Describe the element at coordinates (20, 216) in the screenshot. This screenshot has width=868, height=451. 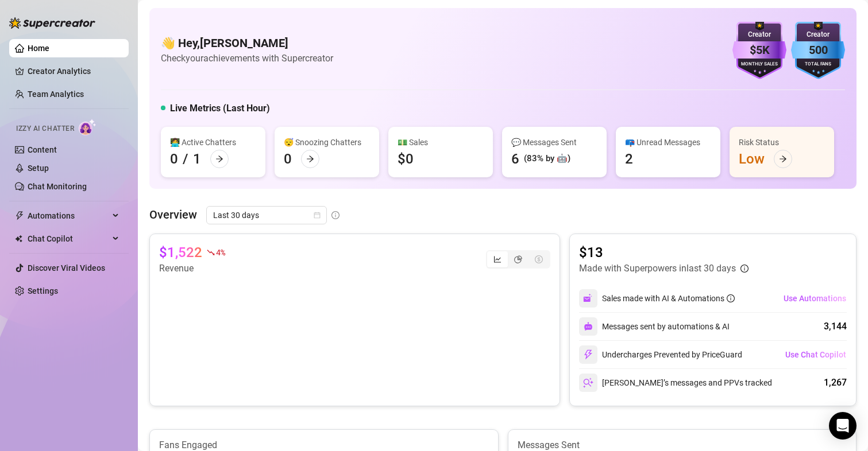
I see `span: thunderbolt` at that location.